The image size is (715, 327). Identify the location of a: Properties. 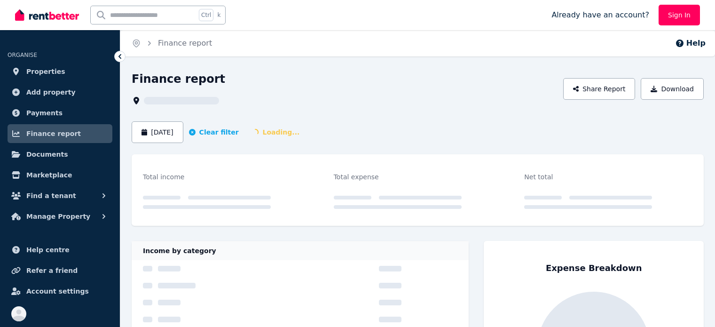
(60, 71).